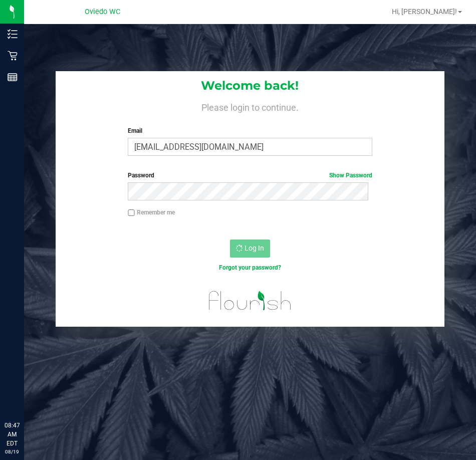  What do you see at coordinates (250, 131) in the screenshot?
I see `label: Email` at bounding box center [250, 131].